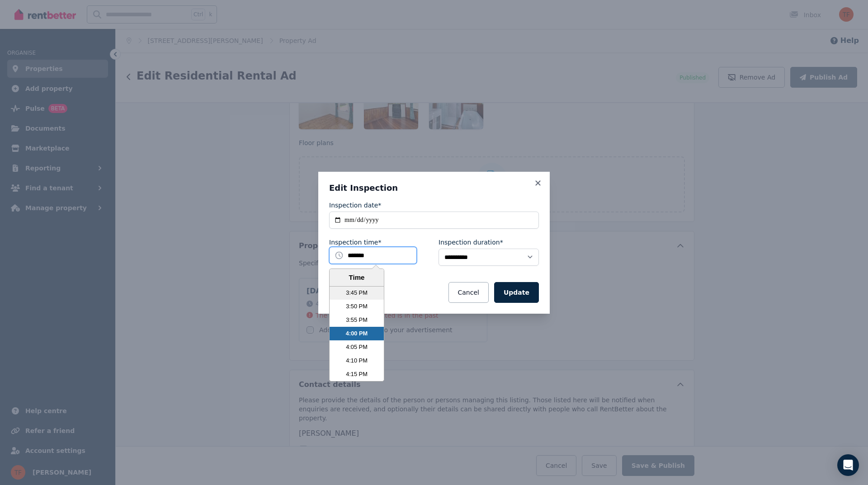 This screenshot has width=868, height=485. What do you see at coordinates (357, 361) in the screenshot?
I see `li: 4:10 PM` at bounding box center [357, 361].